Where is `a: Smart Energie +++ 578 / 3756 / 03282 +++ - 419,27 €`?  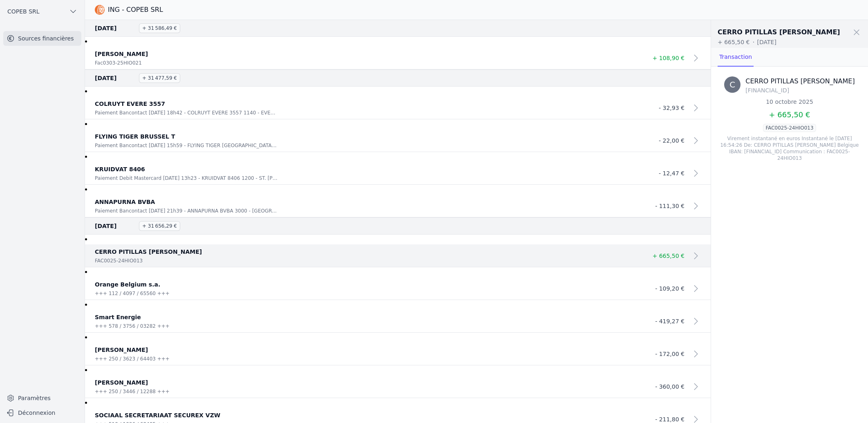 a: Smart Energie +++ 578 / 3756 / 03282 +++ - 419,27 € is located at coordinates (398, 321).